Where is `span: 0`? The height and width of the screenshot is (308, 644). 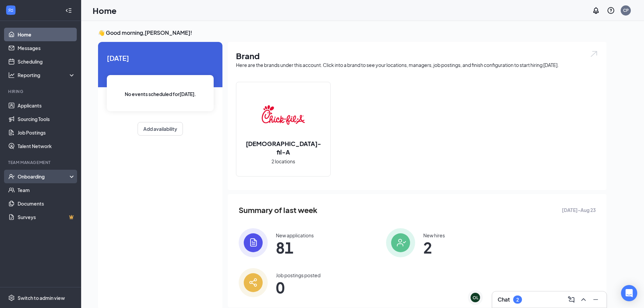
span: 0 is located at coordinates (298, 287).